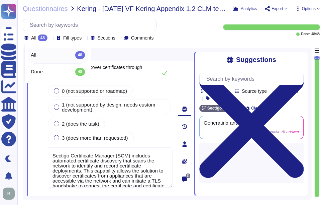 This screenshot has width=325, height=205. I want to click on span: 2 (does the task), so click(81, 123).